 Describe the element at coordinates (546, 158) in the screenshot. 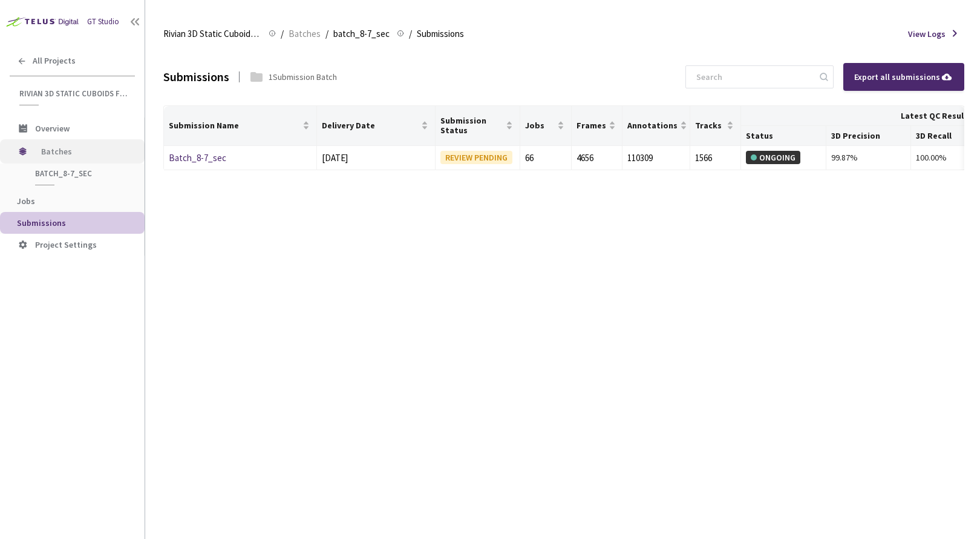

I see `div: 66` at that location.